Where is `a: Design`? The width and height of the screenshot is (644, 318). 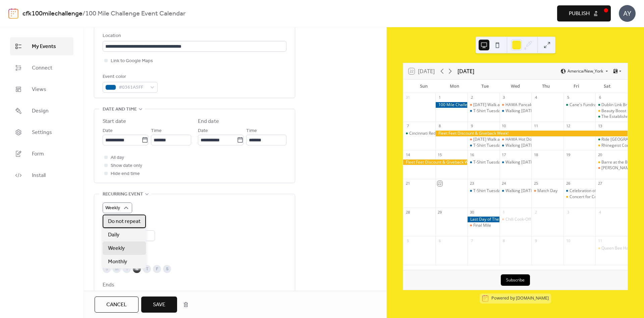
a: Design is located at coordinates (42, 111).